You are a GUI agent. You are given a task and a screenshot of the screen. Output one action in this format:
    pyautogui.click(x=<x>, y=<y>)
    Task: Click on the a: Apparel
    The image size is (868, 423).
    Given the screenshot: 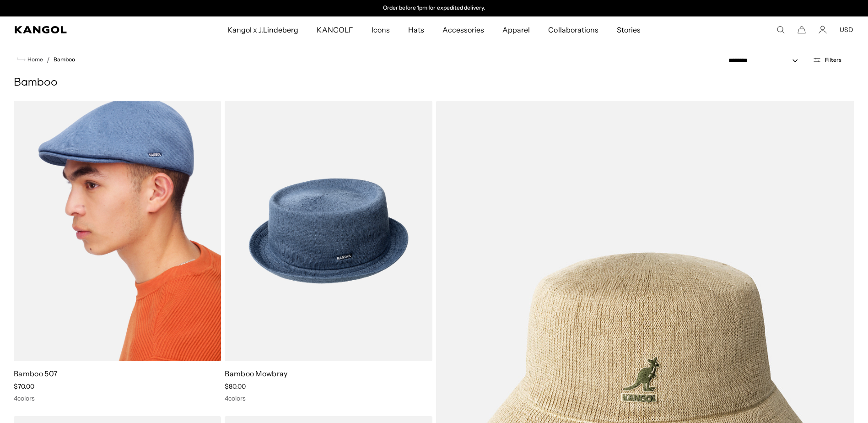 What is the action you would take?
    pyautogui.click(x=517, y=30)
    